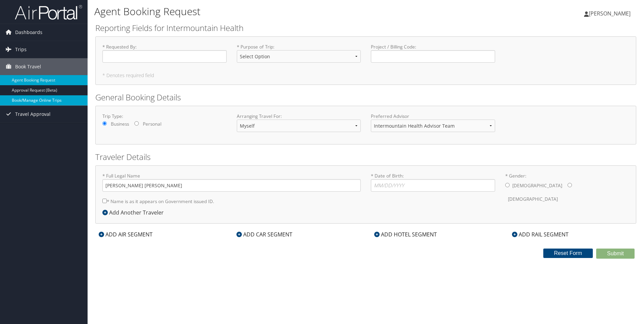  I want to click on input: * Requested By:, so click(165, 56).